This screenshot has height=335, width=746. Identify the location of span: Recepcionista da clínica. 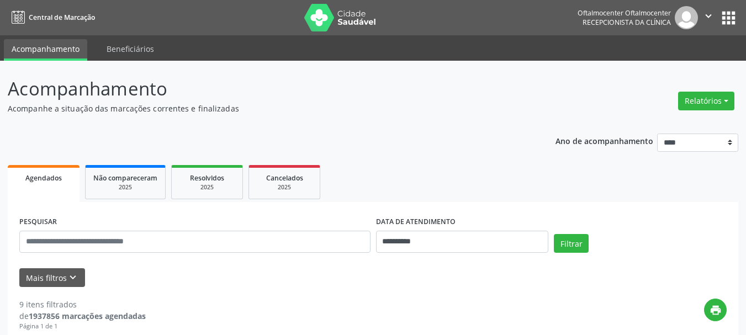
(627, 22).